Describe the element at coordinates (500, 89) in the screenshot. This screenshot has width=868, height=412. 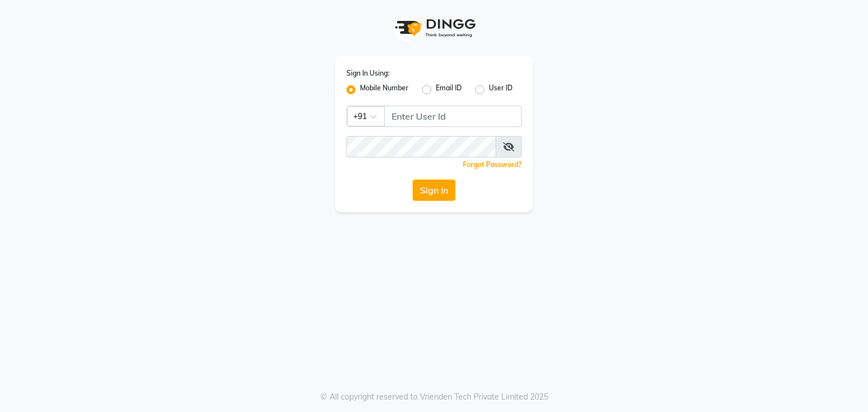
I see `label: User ID` at that location.